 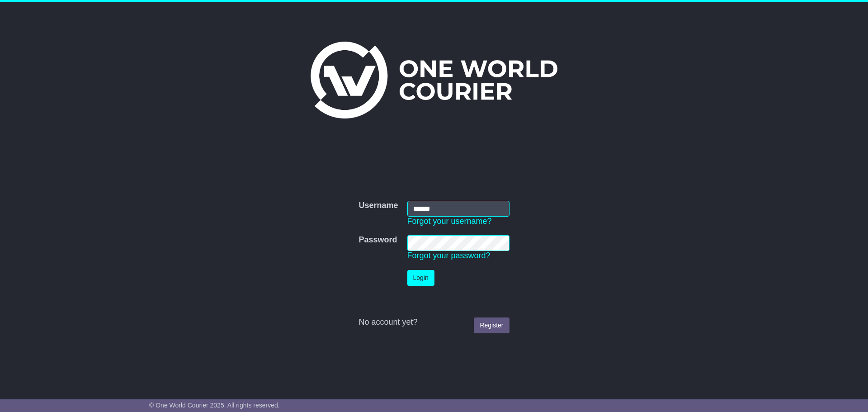 I want to click on a: Forgot your username?, so click(x=449, y=221).